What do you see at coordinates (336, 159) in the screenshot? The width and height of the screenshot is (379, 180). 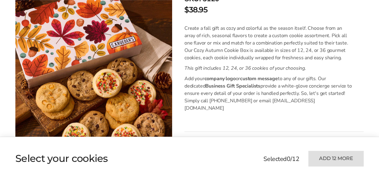 I see `button: Add 12 more` at bounding box center [336, 159].